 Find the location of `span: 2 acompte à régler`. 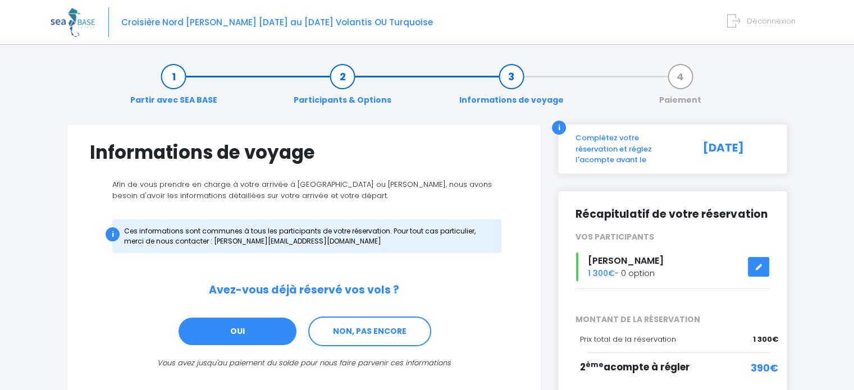

span: 2 acompte à régler is located at coordinates (635, 367).